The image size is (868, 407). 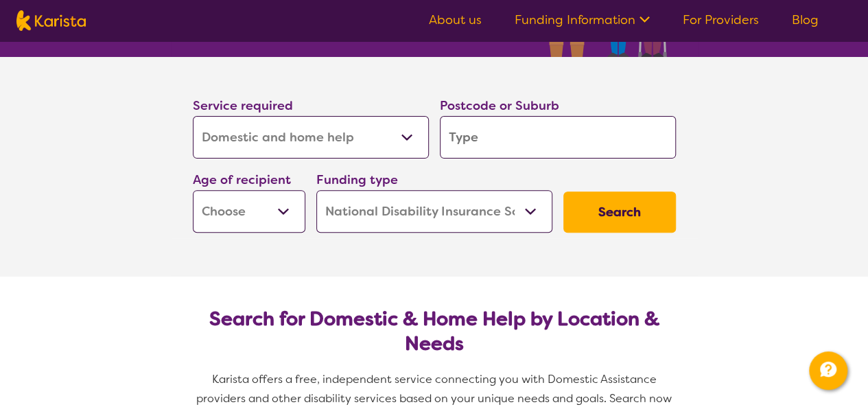 I want to click on label: Service required, so click(x=242, y=106).